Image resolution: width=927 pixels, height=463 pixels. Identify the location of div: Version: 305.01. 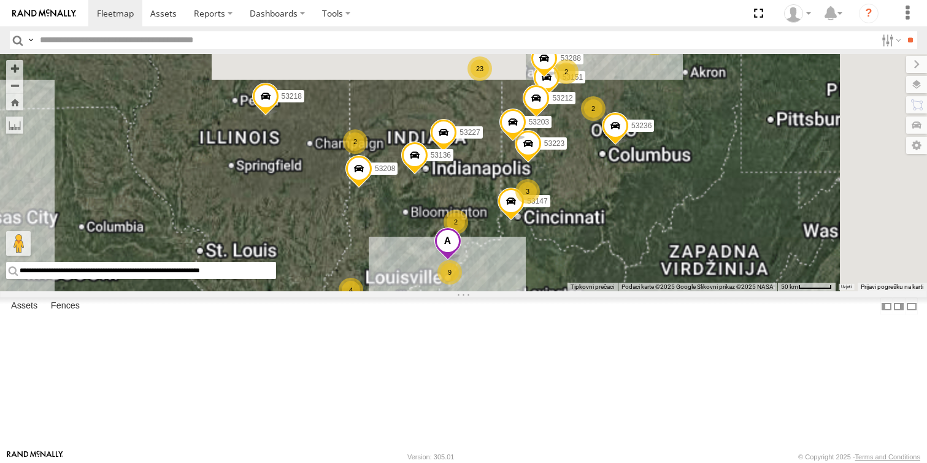
(431, 457).